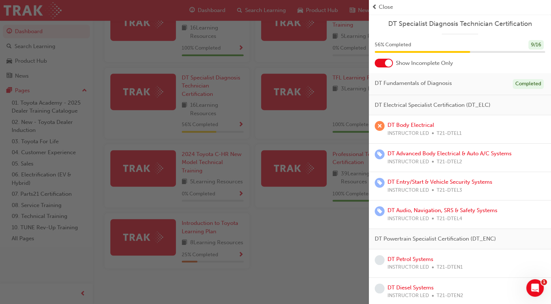 Image resolution: width=551 pixels, height=304 pixels. I want to click on a: DT Body Electrical, so click(411, 125).